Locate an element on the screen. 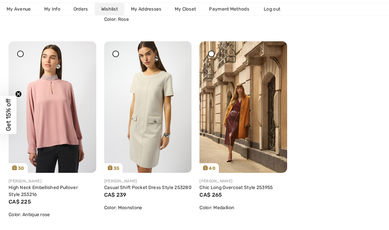 The height and width of the screenshot is (230, 389). img: joseph-ribkoff-outerwear-medallion_253955b_1_28bf_search.jpg is located at coordinates (243, 107).